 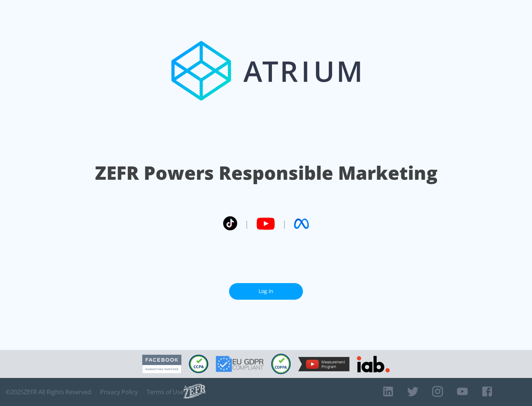 I want to click on img: YouTube Measurement Program, so click(x=323, y=364).